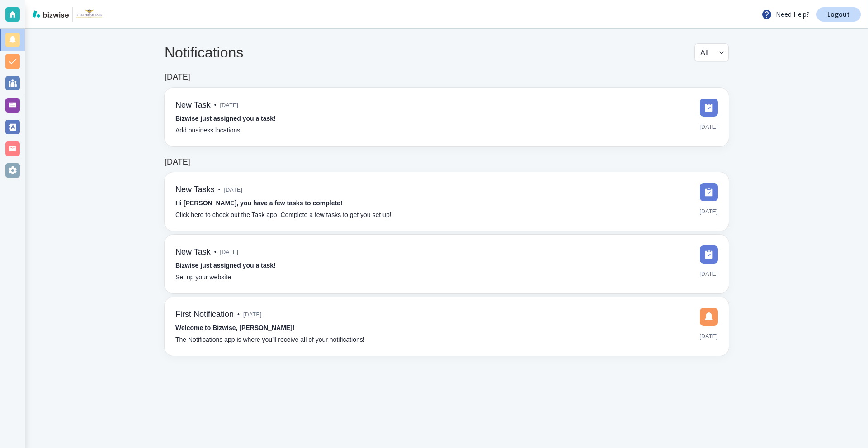  I want to click on p: Click here to check out the Task app. Complete a few tasks to get you set up!, so click(283, 215).